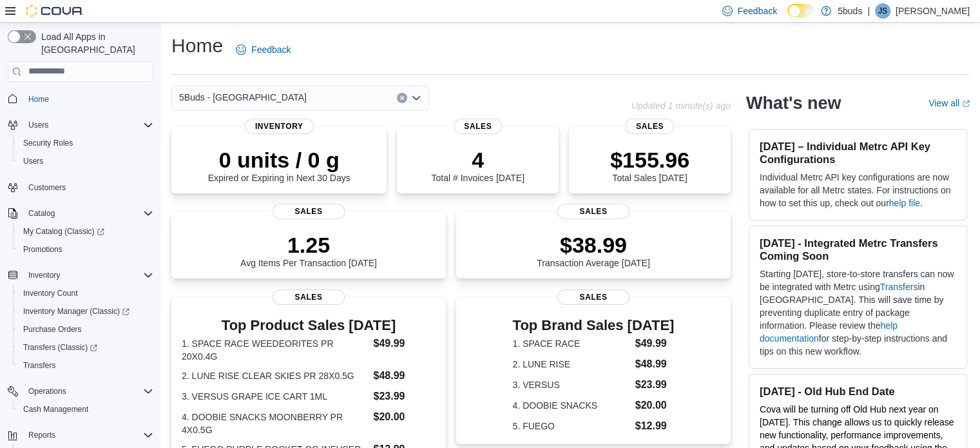 The height and width of the screenshot is (448, 980). Describe the element at coordinates (309, 245) in the screenshot. I see `p: 1.25` at that location.